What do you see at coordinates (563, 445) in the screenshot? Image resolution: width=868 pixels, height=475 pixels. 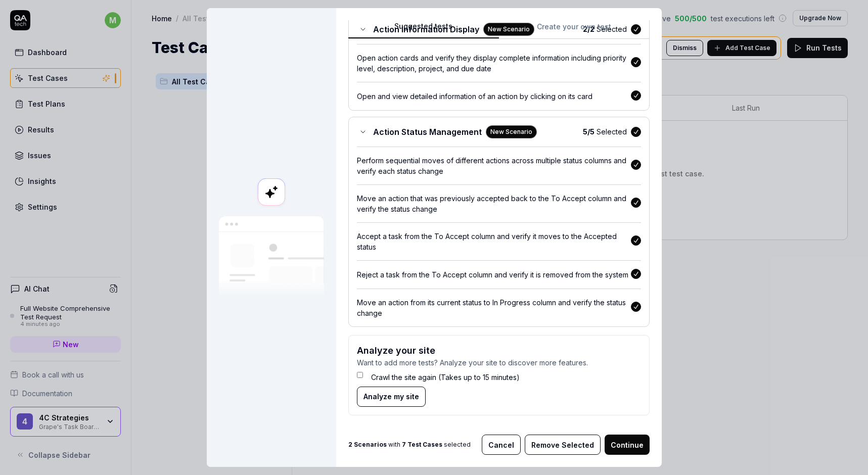 I see `button: Remove Selected` at bounding box center [563, 445].